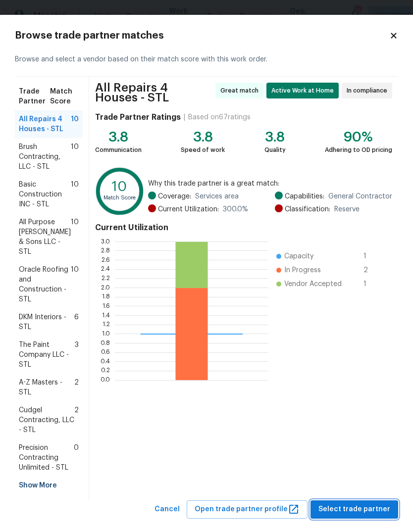 This screenshot has width=413, height=532. What do you see at coordinates (118, 150) in the screenshot?
I see `div: Communication` at bounding box center [118, 150].